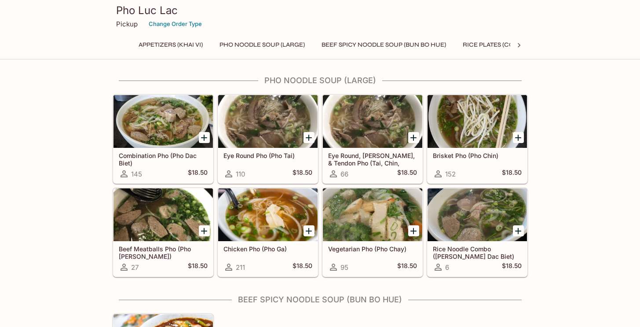  What do you see at coordinates (450, 174) in the screenshot?
I see `span: 152` at bounding box center [450, 174].